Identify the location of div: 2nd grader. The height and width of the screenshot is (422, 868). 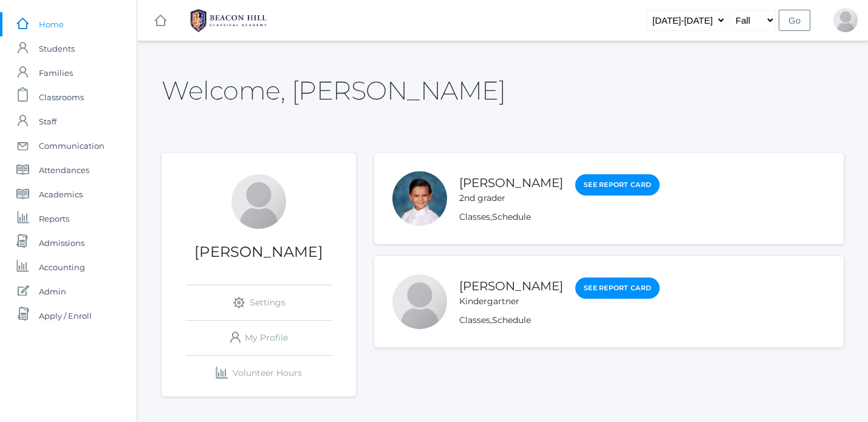
(511, 198).